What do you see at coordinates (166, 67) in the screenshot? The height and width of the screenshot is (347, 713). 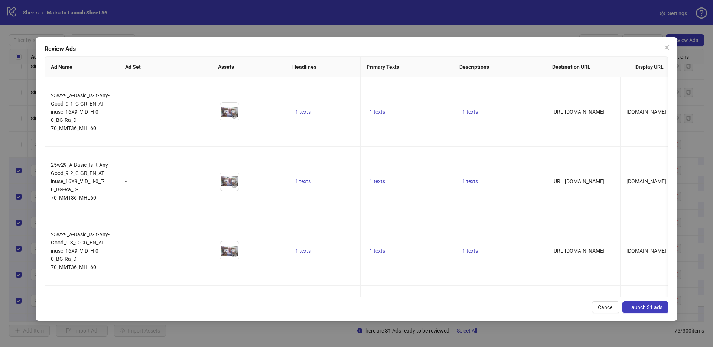 I see `th: Ad Set` at bounding box center [166, 67].